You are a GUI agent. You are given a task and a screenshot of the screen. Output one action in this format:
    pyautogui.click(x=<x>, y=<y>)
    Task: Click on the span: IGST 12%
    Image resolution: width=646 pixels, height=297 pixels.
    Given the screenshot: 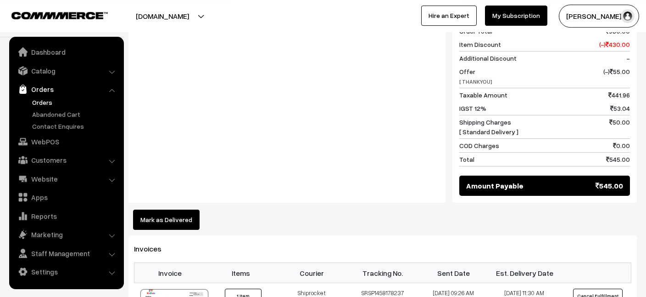 What is the action you would take?
    pyautogui.click(x=473, y=108)
    